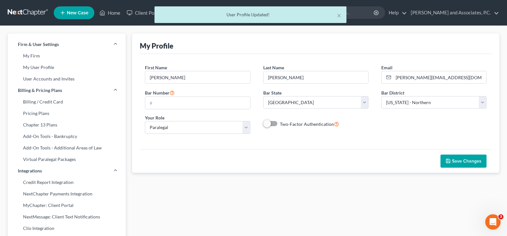 This screenshot has height=236, width=507. I want to click on label: Bar Number, so click(160, 93).